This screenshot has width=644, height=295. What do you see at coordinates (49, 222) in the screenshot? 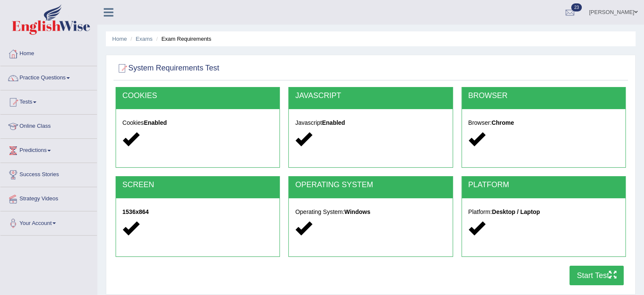
I see `a: Your Account` at bounding box center [49, 222].